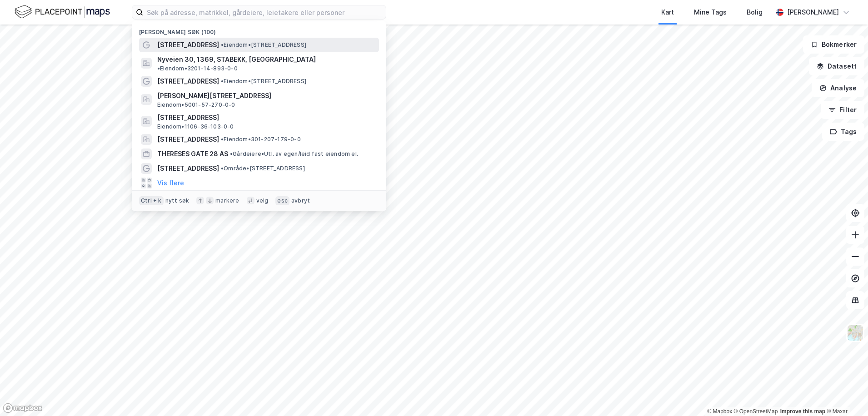 The width and height of the screenshot is (868, 416). Describe the element at coordinates (196, 105) in the screenshot. I see `span: Eiendom • 5001-57-270-0-0` at that location.